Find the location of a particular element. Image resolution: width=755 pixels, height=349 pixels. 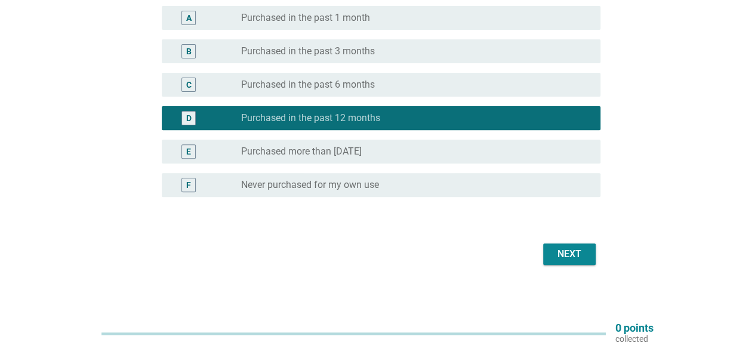

label: Purchased in the past 12 months is located at coordinates (310, 118).